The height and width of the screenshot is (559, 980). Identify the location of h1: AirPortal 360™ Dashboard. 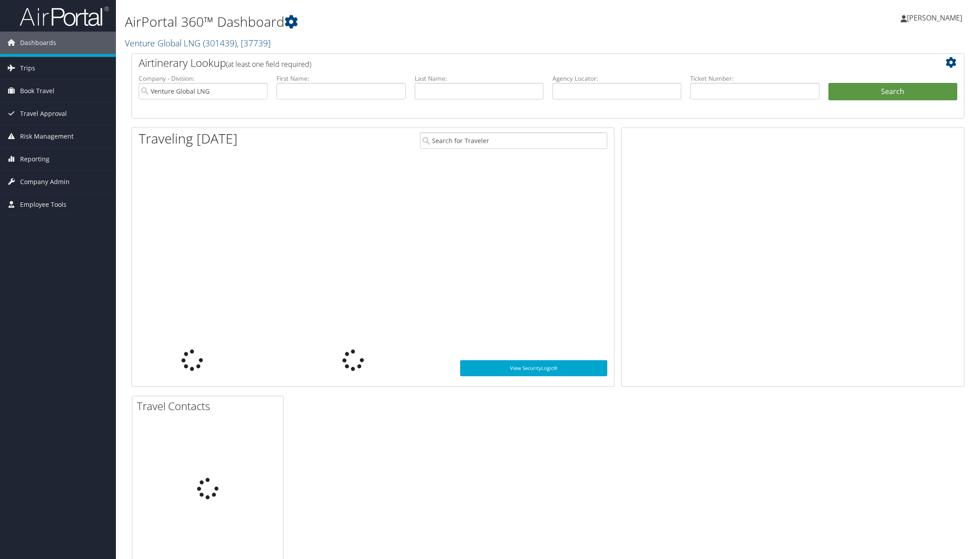
(407, 22).